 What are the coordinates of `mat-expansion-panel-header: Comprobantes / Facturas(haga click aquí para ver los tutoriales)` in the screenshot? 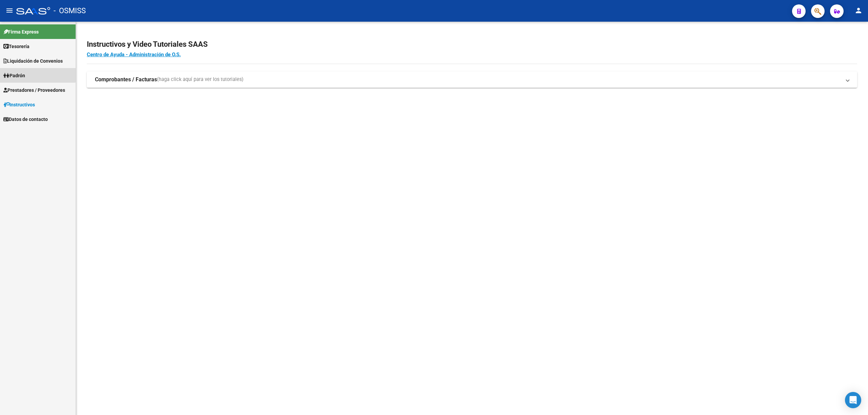 It's located at (472, 80).